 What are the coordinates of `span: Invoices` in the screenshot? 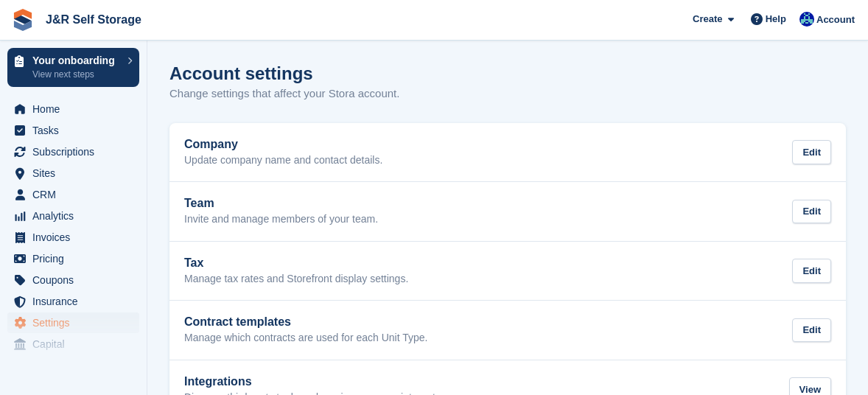 It's located at (77, 237).